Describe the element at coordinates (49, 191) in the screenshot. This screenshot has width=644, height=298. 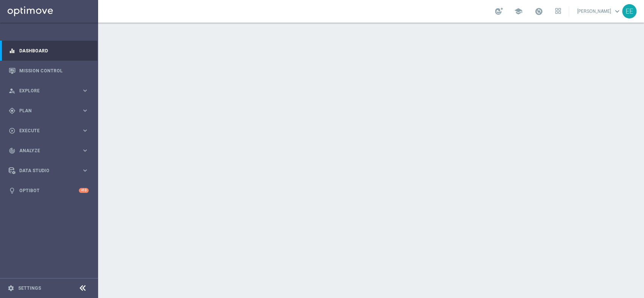
I see `button: lightbulb Optibot +10` at that location.